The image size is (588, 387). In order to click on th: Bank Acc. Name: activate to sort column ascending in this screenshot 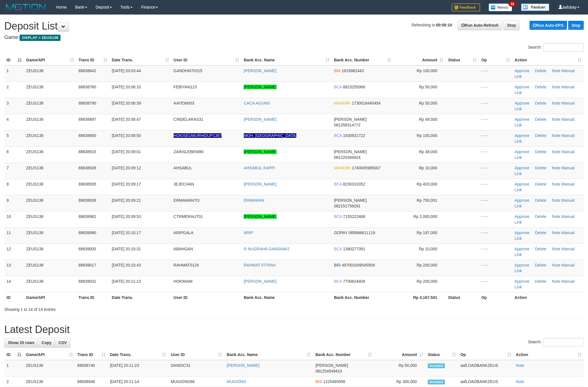, I will do `click(269, 355)`.